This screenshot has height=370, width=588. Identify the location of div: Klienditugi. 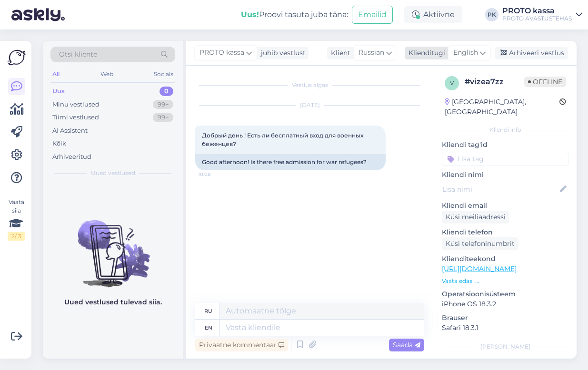
(424, 53).